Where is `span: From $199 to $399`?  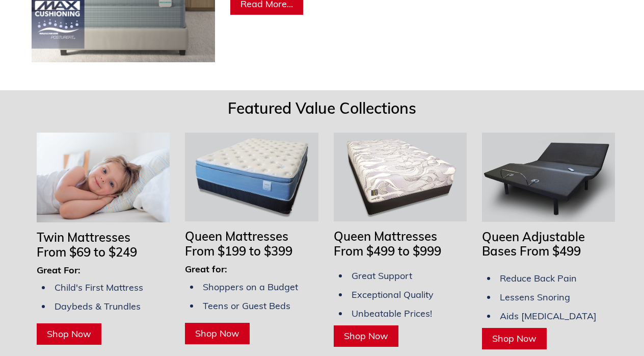 span: From $199 to $399 is located at coordinates (238, 251).